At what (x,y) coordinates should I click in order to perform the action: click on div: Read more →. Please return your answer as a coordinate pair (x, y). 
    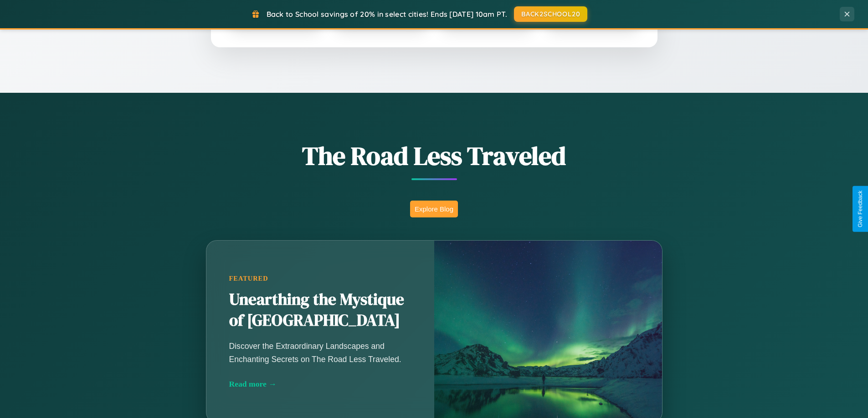
    Looking at the image, I should click on (320, 384).